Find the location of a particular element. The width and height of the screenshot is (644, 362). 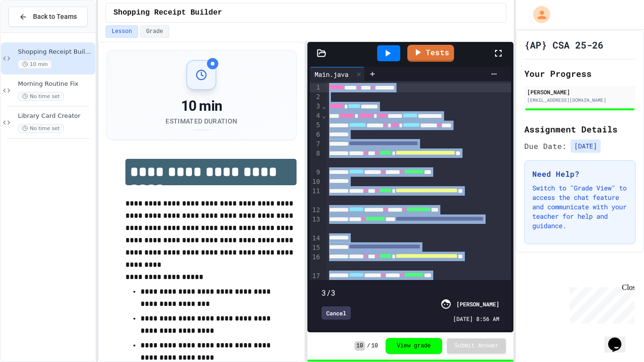

div: 15 is located at coordinates (315, 248).